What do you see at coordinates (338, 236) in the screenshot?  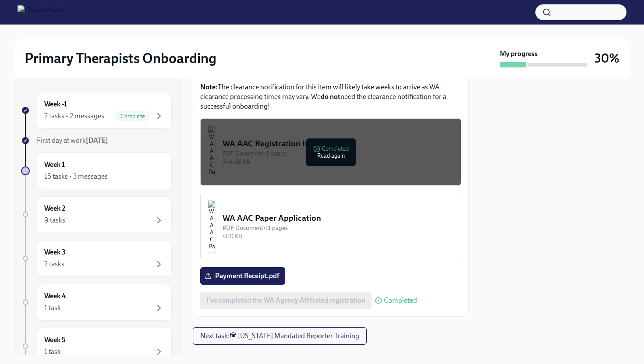 I see `div: 480 KB` at bounding box center [338, 236].